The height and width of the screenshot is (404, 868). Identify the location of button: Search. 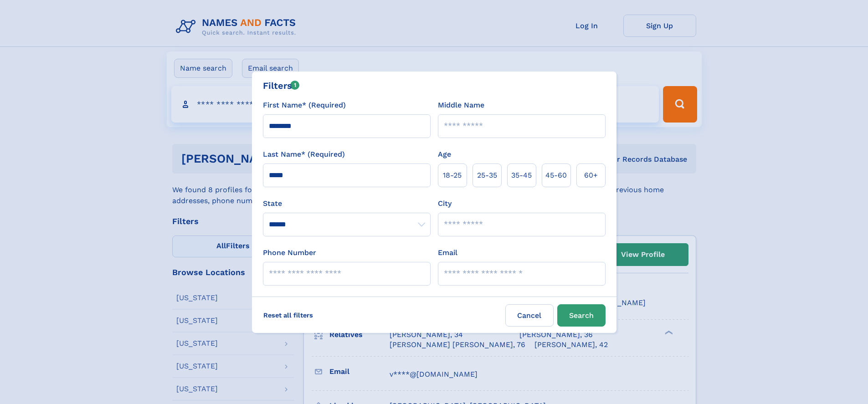
(582, 315).